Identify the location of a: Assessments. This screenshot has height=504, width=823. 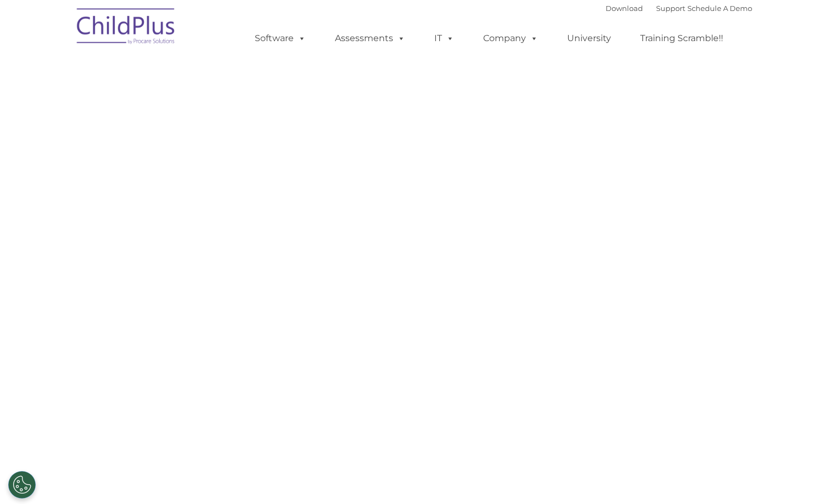
(370, 38).